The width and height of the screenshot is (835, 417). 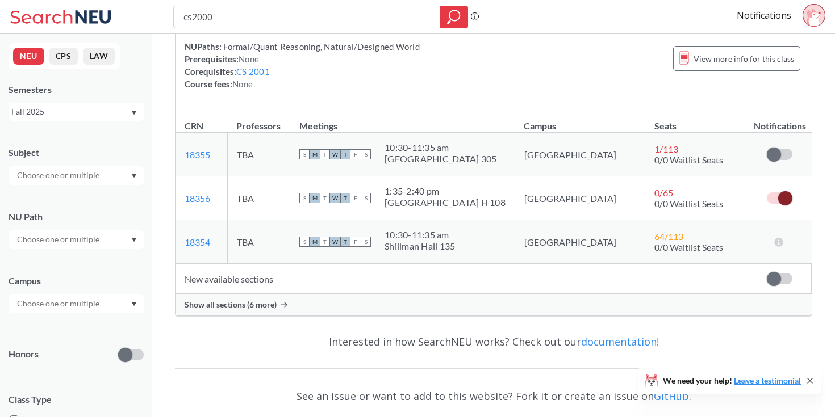 I want to click on div: Semesters, so click(x=76, y=90).